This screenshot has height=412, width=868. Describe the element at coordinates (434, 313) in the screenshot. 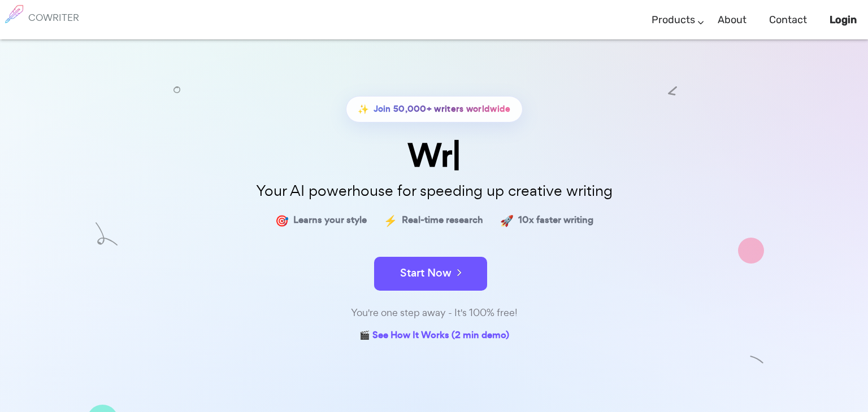

I see `div: You're one step away - It's 100% free!` at that location.